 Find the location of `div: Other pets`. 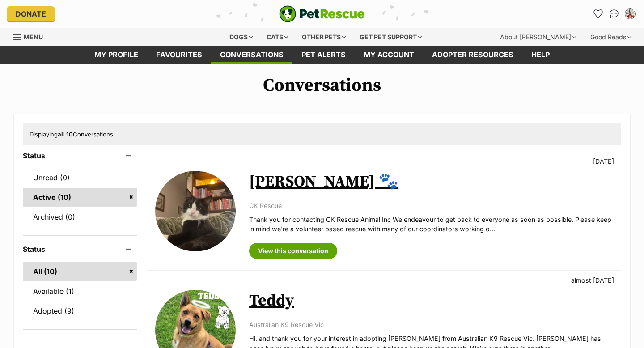

div: Other pets is located at coordinates (324, 37).